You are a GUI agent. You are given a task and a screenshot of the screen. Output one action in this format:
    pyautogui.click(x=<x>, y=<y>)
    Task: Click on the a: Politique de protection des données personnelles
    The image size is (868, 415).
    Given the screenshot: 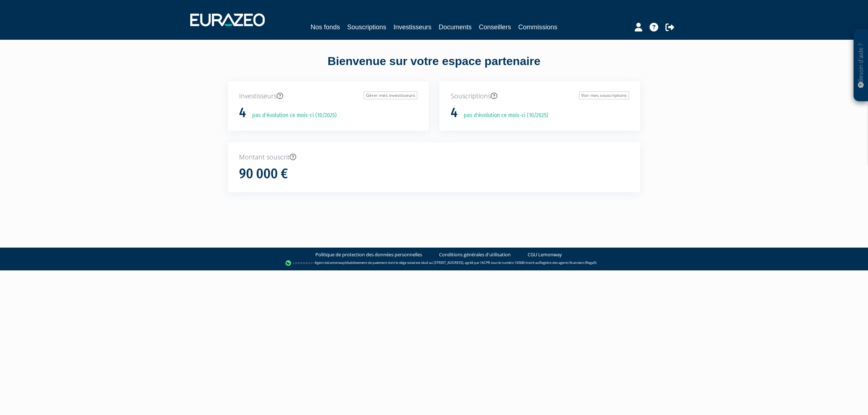 What is the action you would take?
    pyautogui.click(x=369, y=255)
    